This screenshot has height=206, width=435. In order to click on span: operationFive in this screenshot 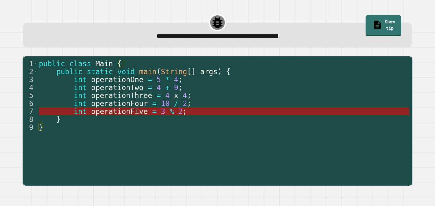, I will do `click(119, 112)`.